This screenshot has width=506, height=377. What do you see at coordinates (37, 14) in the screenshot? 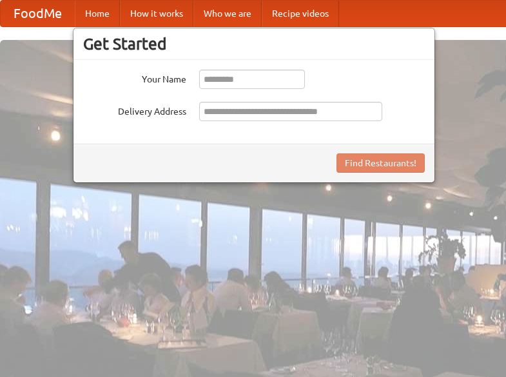
I see `a: FoodMe` at bounding box center [37, 14].